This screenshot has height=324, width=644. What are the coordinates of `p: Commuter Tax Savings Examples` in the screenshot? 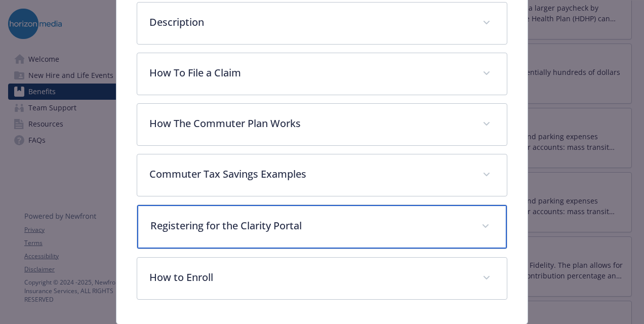 It's located at (310, 174).